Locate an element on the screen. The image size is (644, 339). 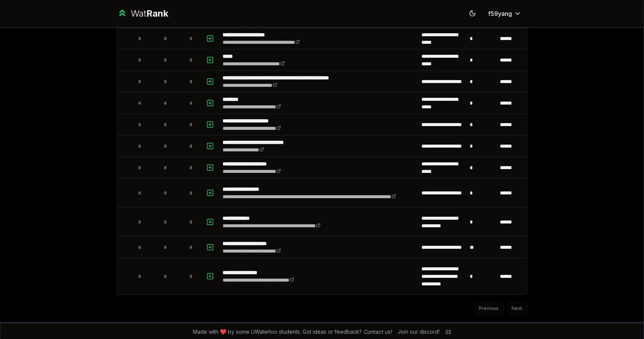
a: Contact us! is located at coordinates (377, 331).